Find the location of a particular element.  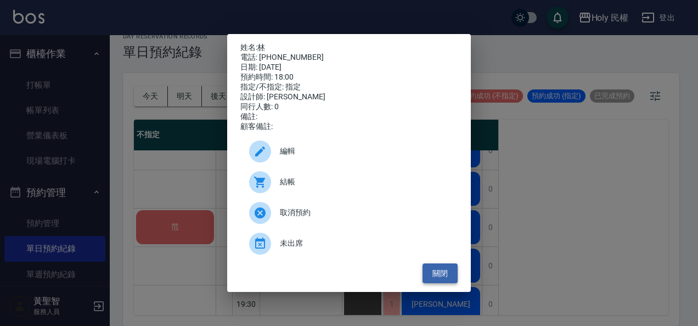

button: 關閉 is located at coordinates (440, 273).